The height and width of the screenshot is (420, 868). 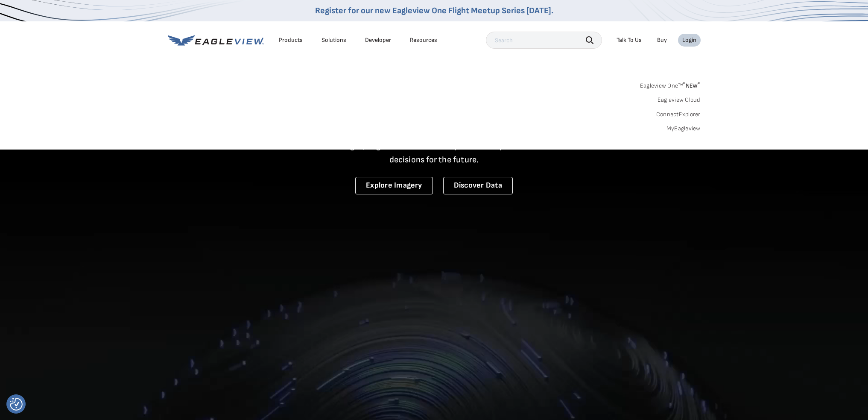 What do you see at coordinates (394, 185) in the screenshot?
I see `a: Explore Imagery` at bounding box center [394, 185].